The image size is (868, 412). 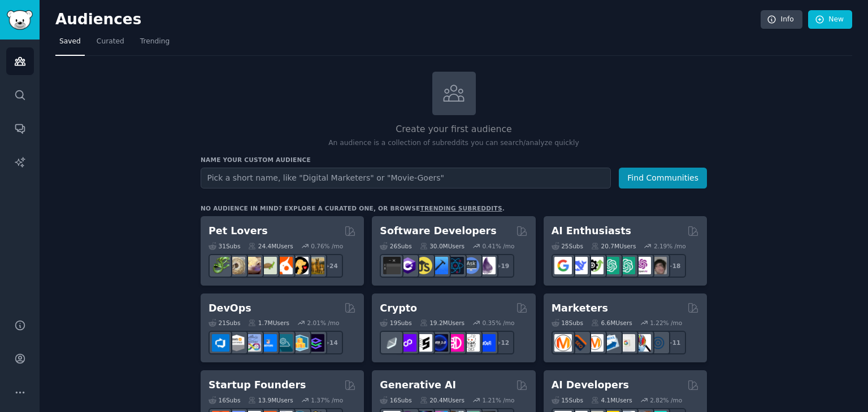 I want to click on h2: Audiences, so click(x=408, y=20).